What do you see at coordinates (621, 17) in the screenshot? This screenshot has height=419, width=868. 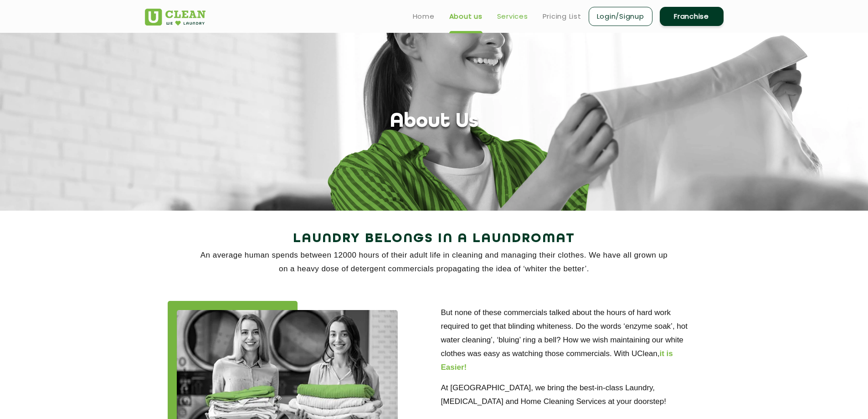 I see `a: Login/Signup` at bounding box center [621, 17].